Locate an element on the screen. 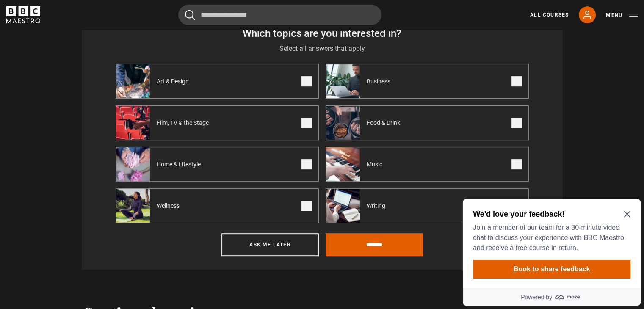 This screenshot has width=644, height=309. span: Wellness is located at coordinates (170, 206).